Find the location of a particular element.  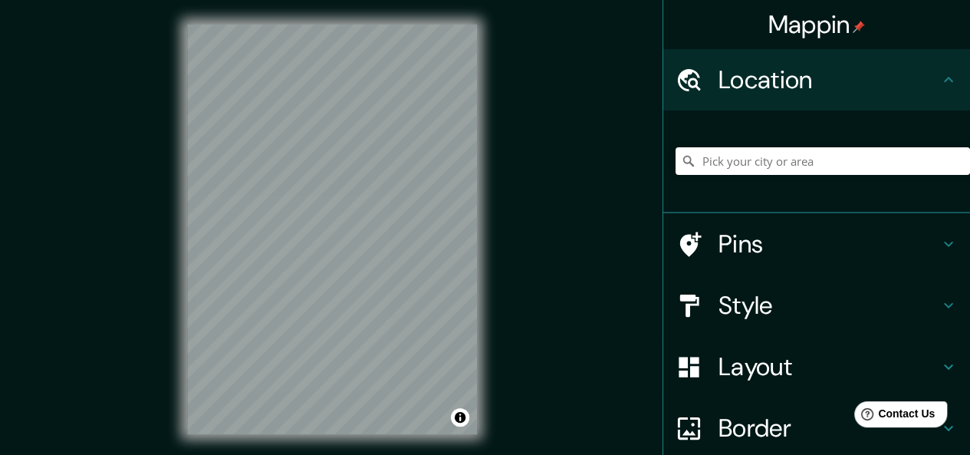

div: Layout is located at coordinates (817, 367).